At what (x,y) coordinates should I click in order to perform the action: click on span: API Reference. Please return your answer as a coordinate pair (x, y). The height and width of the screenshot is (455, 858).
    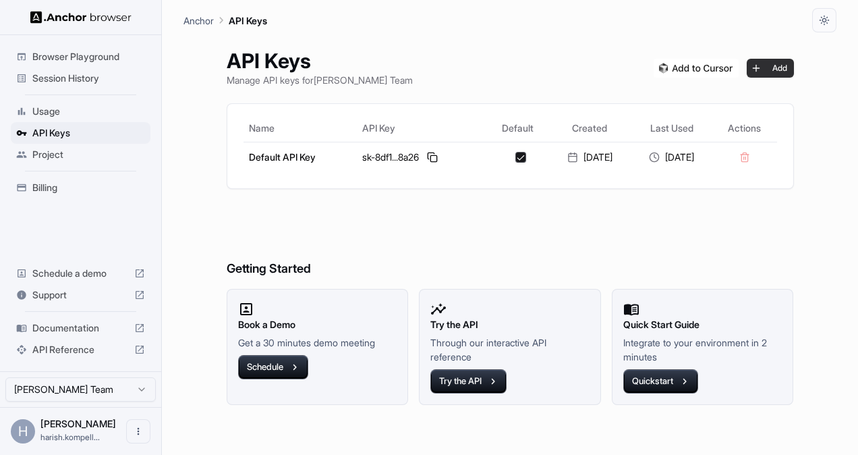
    Looking at the image, I should click on (80, 350).